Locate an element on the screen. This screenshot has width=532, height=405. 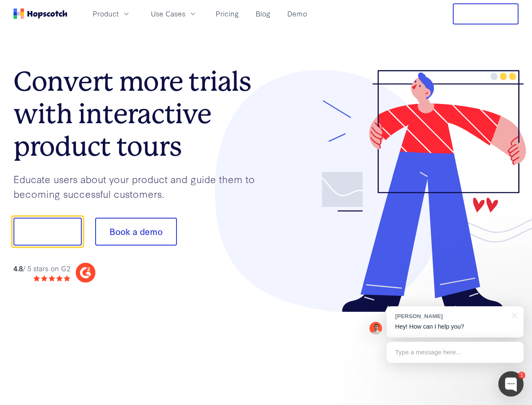
a: Book a demo is located at coordinates (136, 232).